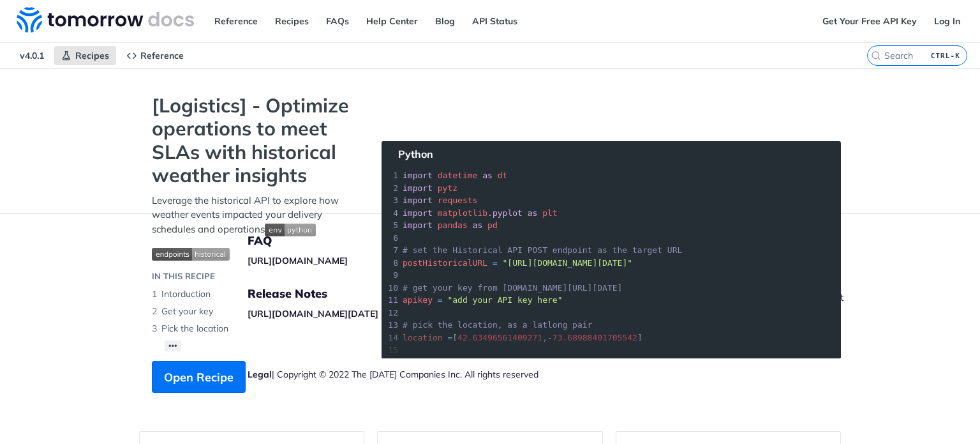 The width and height of the screenshot is (980, 444). What do you see at coordinates (290, 230) in the screenshot?
I see `img: env` at bounding box center [290, 230].